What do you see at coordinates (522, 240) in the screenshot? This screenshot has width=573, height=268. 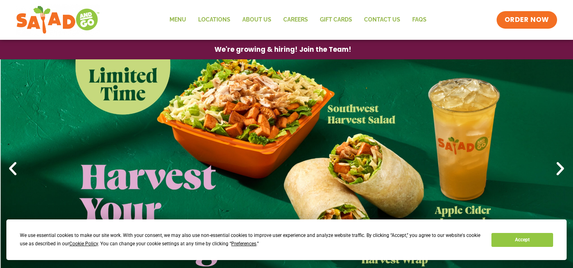 I see `button: Accept` at bounding box center [522, 240].